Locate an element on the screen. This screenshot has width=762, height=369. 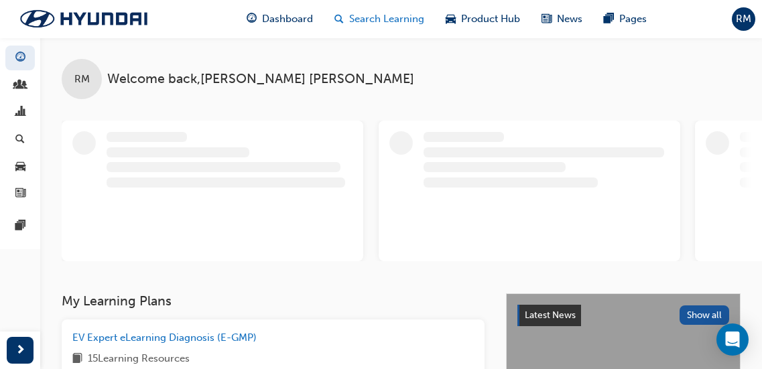
a: Trak is located at coordinates (84, 19).